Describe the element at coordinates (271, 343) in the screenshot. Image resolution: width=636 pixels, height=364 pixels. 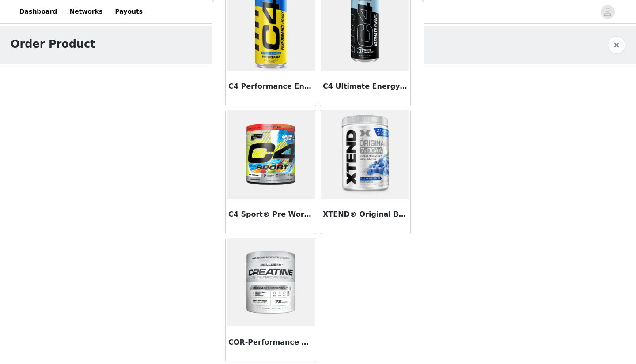
I see `h3: COR-Performance Creatine` at that location.